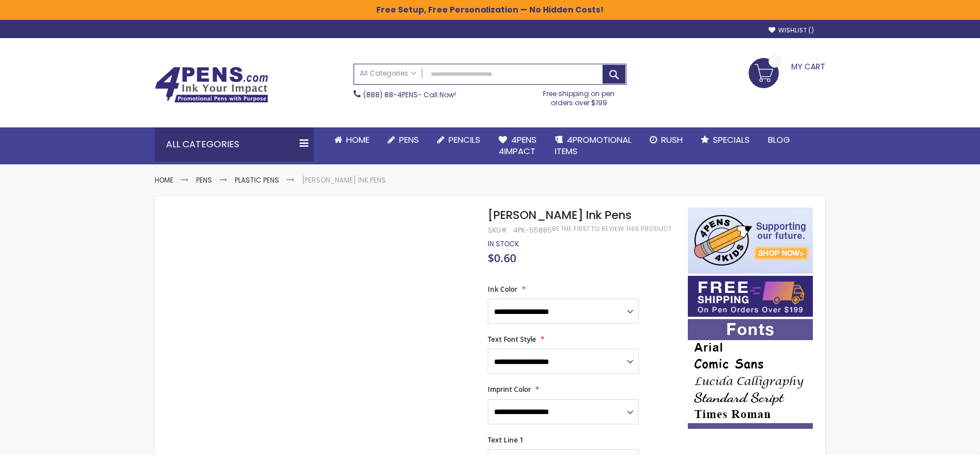 Image resolution: width=980 pixels, height=455 pixels. Describe the element at coordinates (211, 85) in the screenshot. I see `img: 4Pens Custom Pens and Promotional Products` at that location.